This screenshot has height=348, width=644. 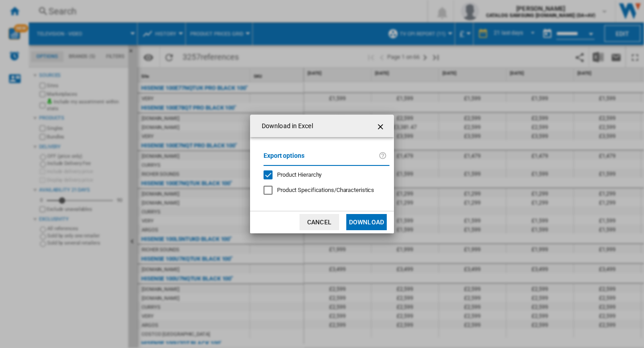 I want to click on h4: Download in Excel, so click(x=285, y=126).